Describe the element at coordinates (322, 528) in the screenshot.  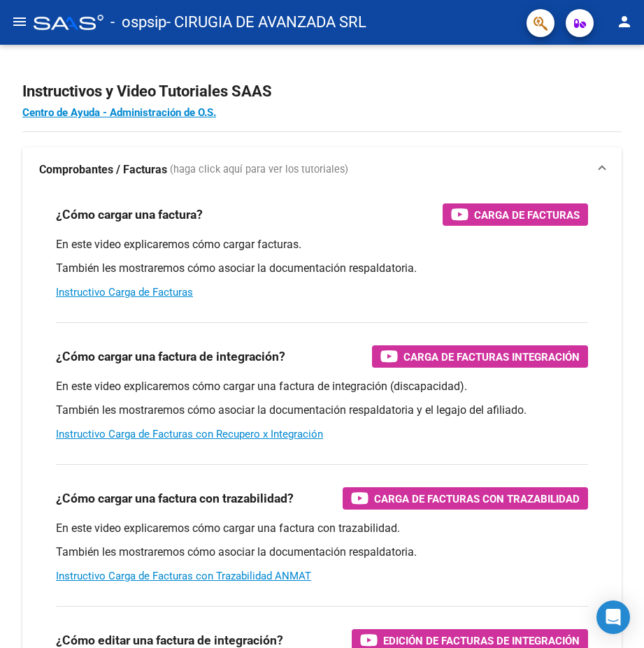
I see `p: En este video explicaremos cómo cargar una factura con trazabilidad.` at that location.